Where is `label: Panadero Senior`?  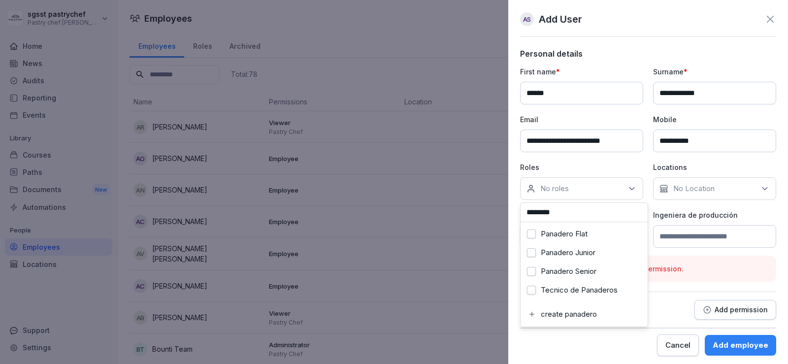
label: Panadero Senior is located at coordinates (568, 271).